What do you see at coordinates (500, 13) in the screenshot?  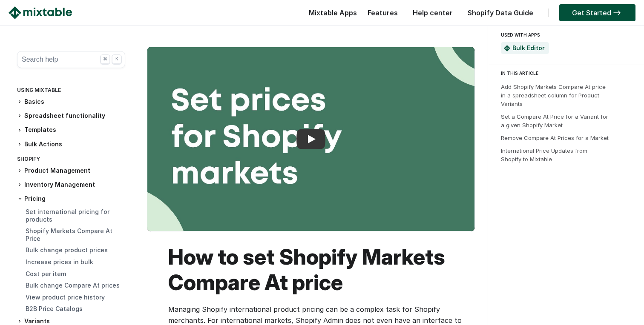 I see `a: Shopify Data Guide` at bounding box center [500, 13].